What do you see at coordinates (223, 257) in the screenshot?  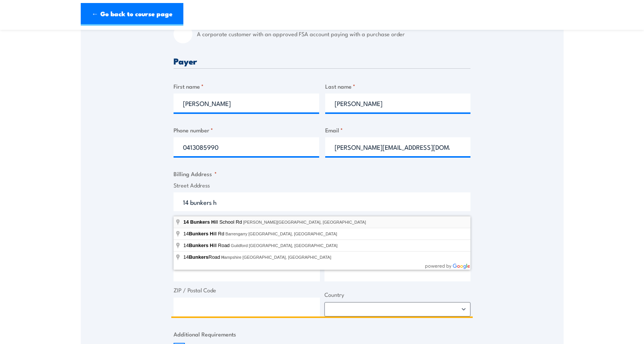 I see `span: H` at bounding box center [223, 257].